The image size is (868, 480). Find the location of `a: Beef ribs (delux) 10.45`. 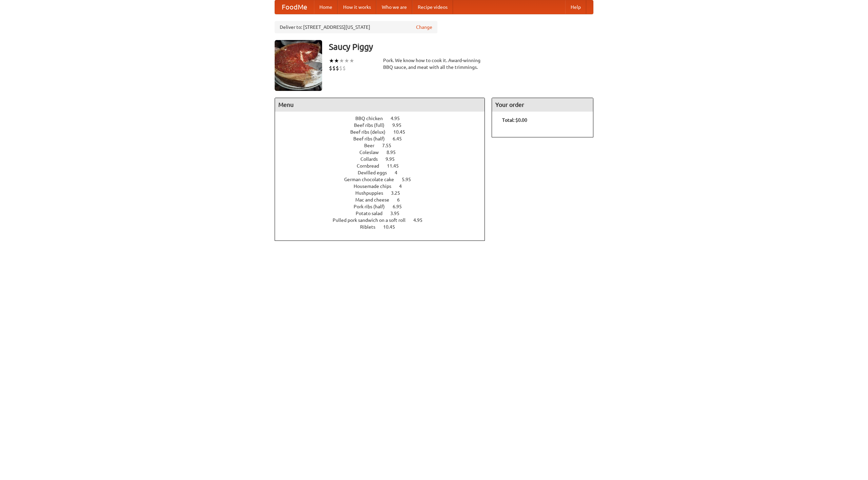

a: Beef ribs (delux) 10.45 is located at coordinates (384, 132).